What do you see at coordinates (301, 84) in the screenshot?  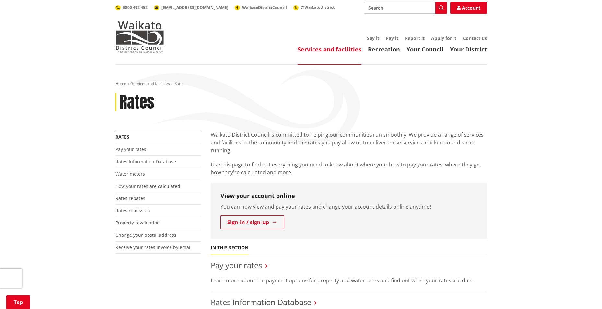 I see `nav: breadcrumb` at bounding box center [301, 84].